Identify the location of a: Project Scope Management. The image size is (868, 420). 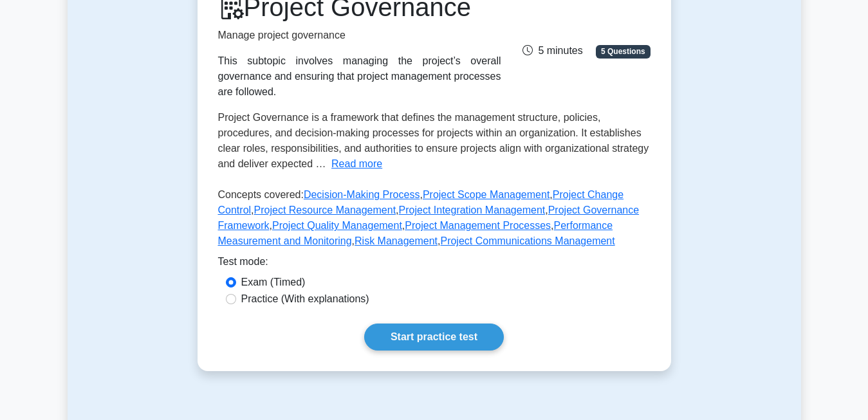
(486, 194).